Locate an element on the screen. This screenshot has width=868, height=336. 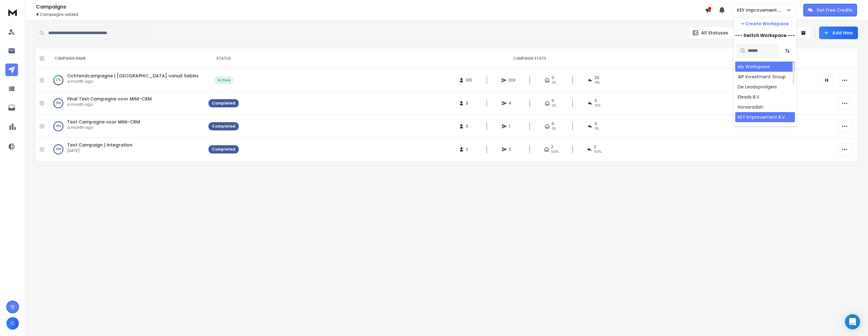
div: My Workspace is located at coordinates (754, 67).